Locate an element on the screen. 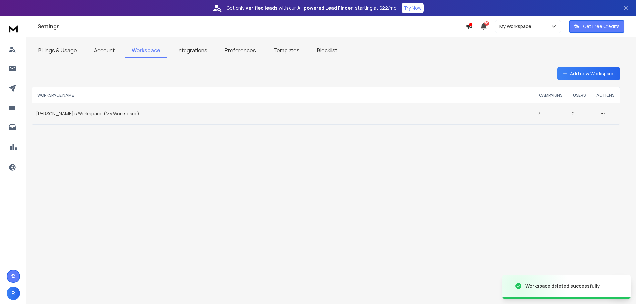  a: Account is located at coordinates (104, 51).